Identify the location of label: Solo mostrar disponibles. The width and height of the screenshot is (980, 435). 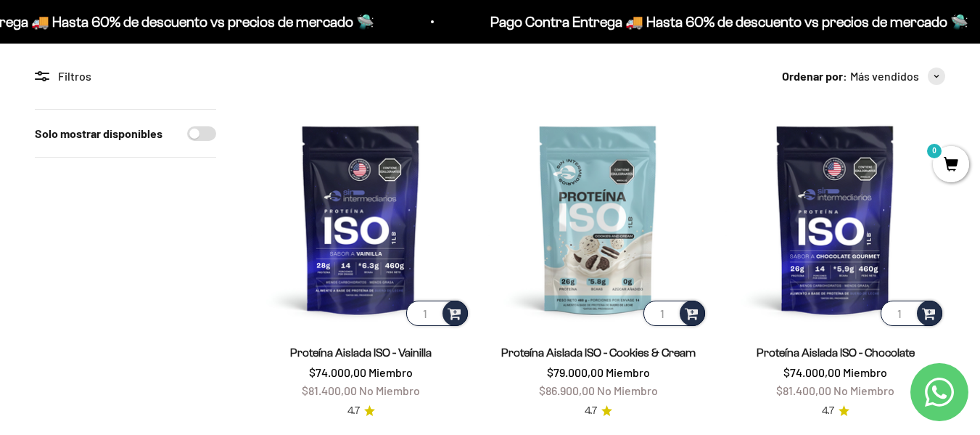
(98, 133).